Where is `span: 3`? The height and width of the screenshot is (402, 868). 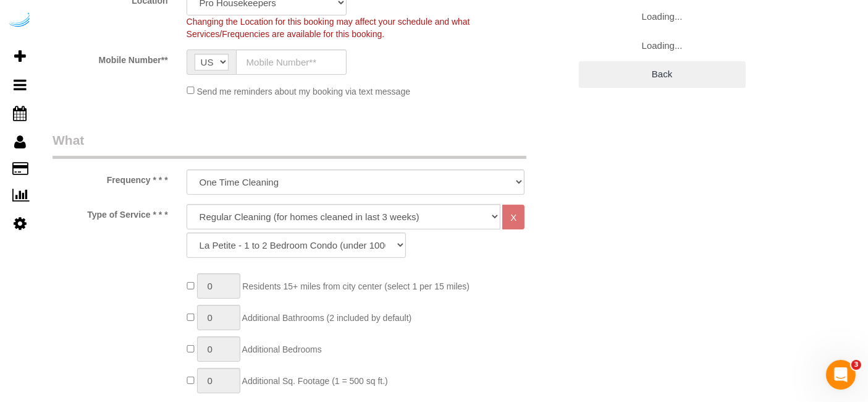
span: 3 is located at coordinates (856, 365).